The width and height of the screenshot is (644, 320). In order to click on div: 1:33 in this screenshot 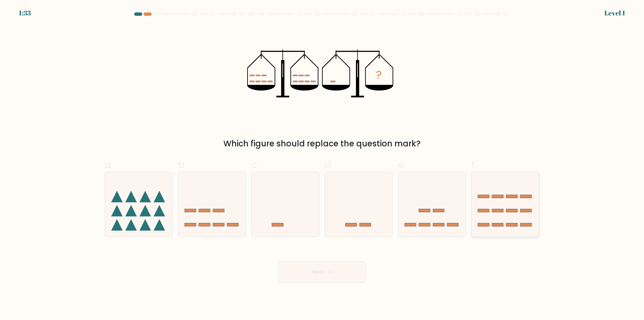, I will do `click(25, 13)`.